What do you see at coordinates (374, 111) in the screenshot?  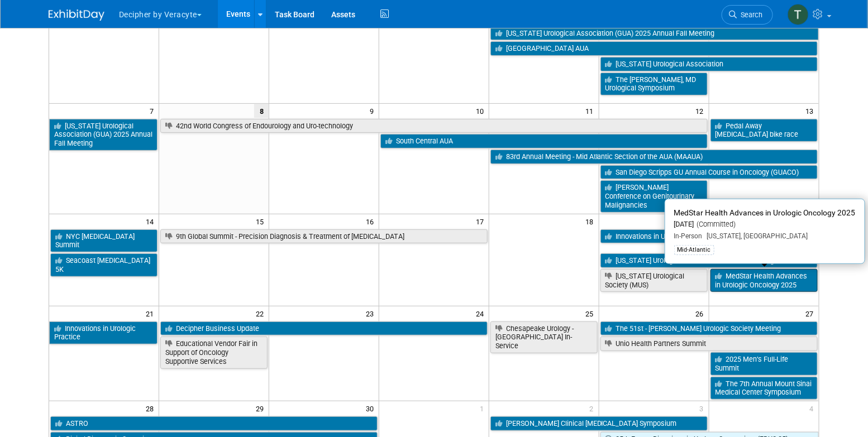 I see `span: 9` at bounding box center [374, 111].